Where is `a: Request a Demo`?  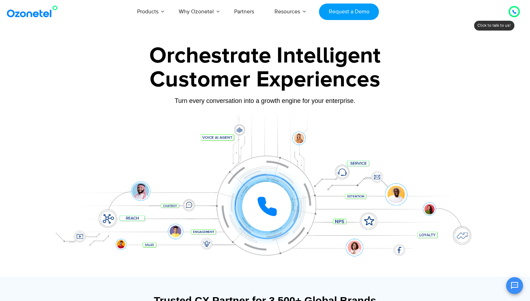 a: Request a Demo is located at coordinates (349, 12).